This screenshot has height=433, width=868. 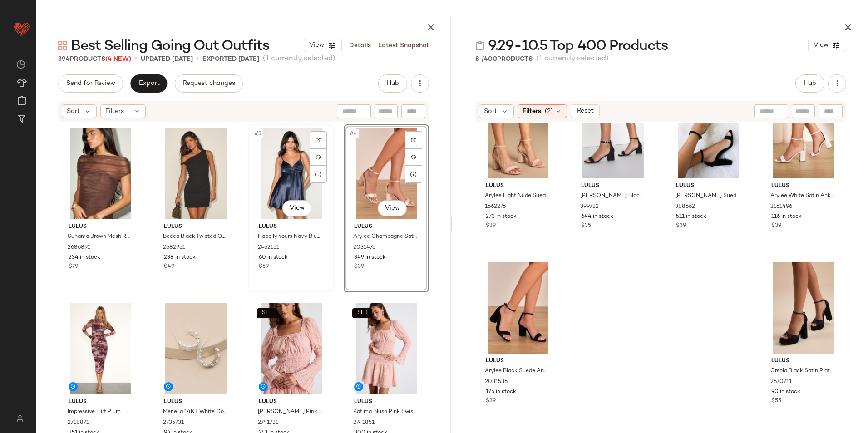 I want to click on span: 60 in stock, so click(x=274, y=258).